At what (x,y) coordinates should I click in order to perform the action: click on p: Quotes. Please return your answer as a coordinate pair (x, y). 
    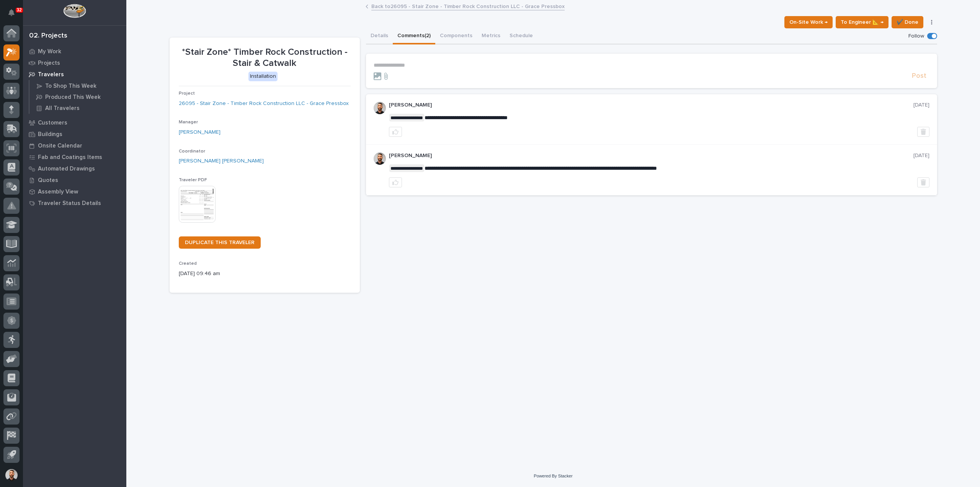
    Looking at the image, I should click on (48, 180).